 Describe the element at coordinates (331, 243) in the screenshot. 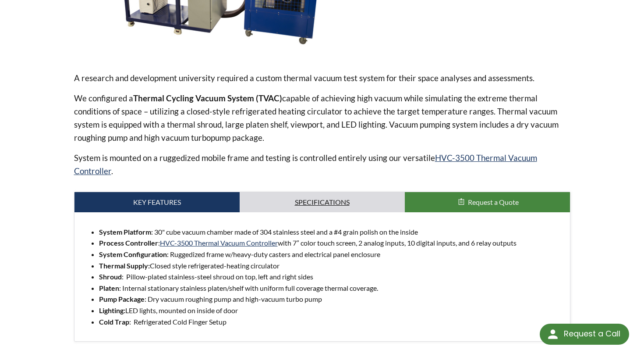

I see `li: : with 7” color touch screen, 2 analog inputs, 10 digital inputs, and 6 relay outputs` at that location.